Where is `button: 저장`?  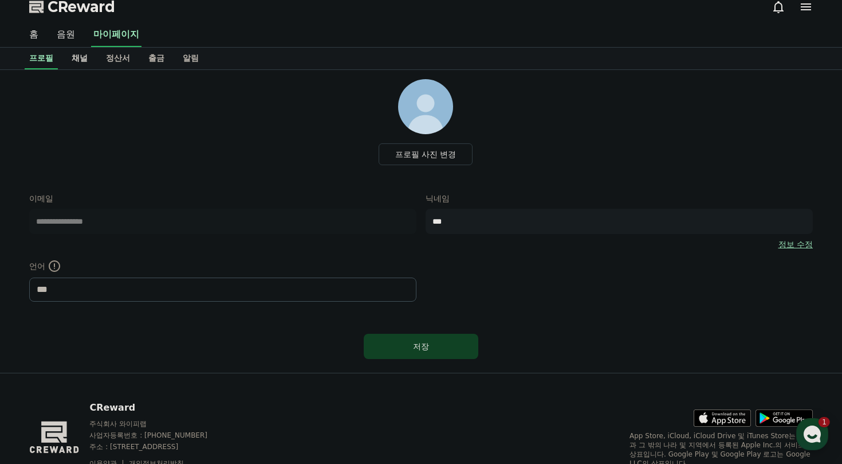
button: 저장 is located at coordinates (421, 346).